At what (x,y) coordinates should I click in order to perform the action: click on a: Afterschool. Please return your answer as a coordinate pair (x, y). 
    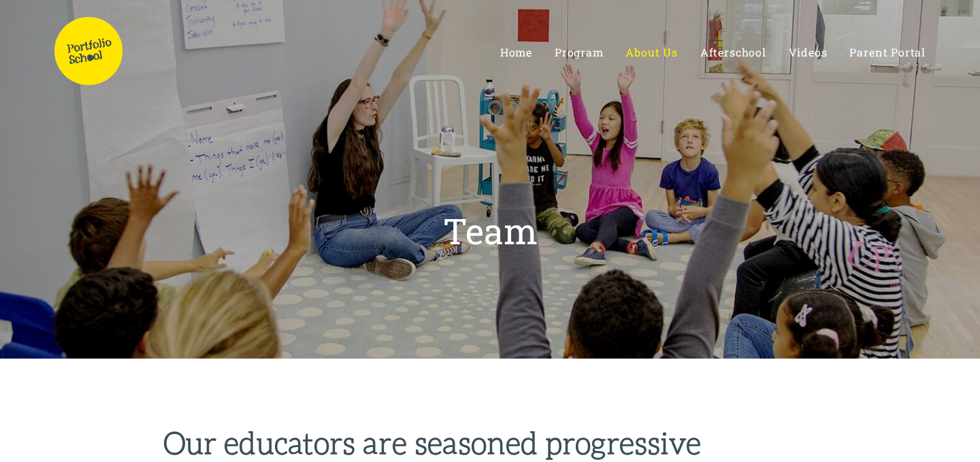
    Looking at the image, I should click on (733, 51).